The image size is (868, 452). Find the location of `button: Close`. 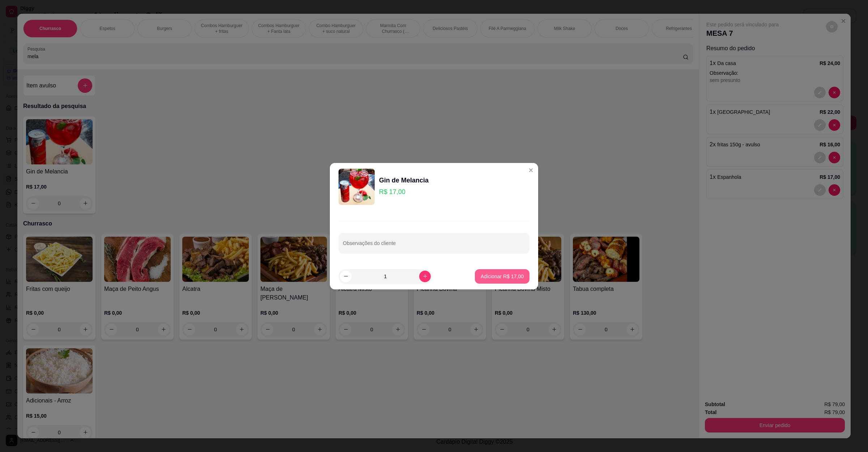

button: Close is located at coordinates (531, 170).